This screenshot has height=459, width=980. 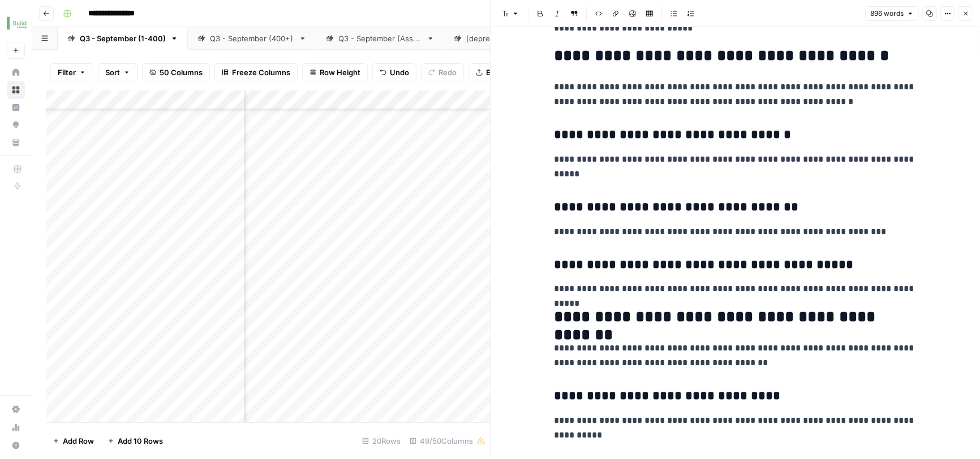 What do you see at coordinates (67, 72) in the screenshot?
I see `span: Filter` at bounding box center [67, 72].